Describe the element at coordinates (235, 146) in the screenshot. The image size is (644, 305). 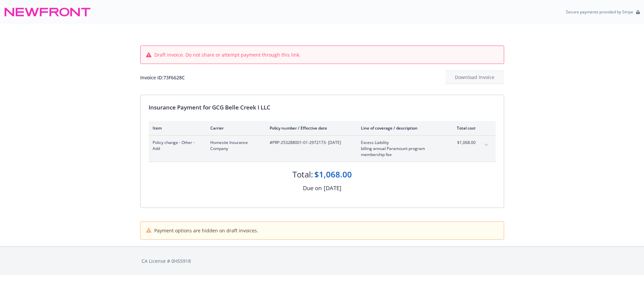
I see `span: Homesite Insurance Company` at that location.